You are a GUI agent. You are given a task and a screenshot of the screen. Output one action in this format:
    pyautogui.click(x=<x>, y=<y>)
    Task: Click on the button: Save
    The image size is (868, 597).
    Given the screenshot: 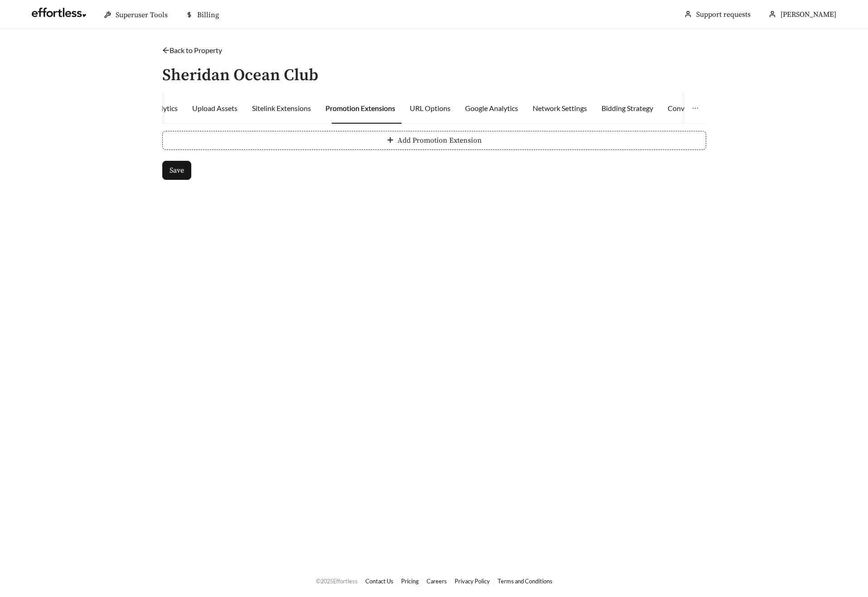 What is the action you would take?
    pyautogui.click(x=177, y=170)
    